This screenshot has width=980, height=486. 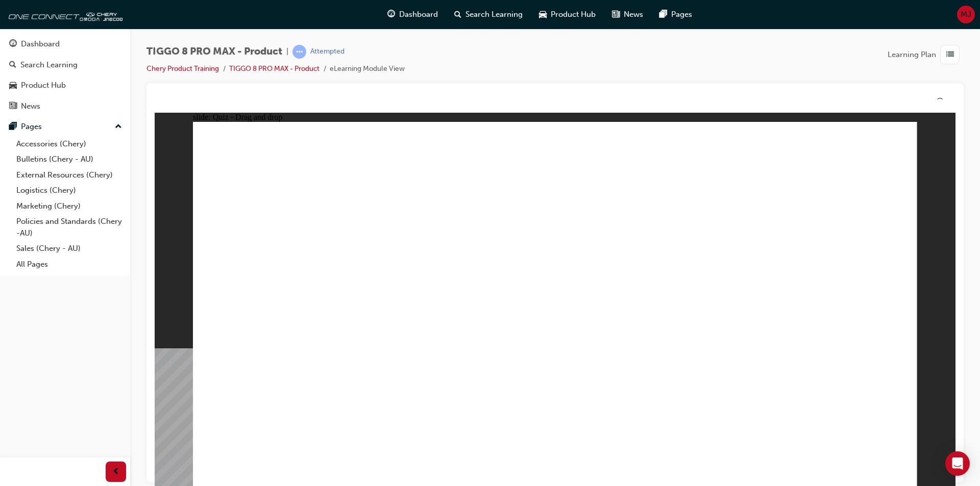 I want to click on a: Marketing (Chery), so click(x=69, y=206).